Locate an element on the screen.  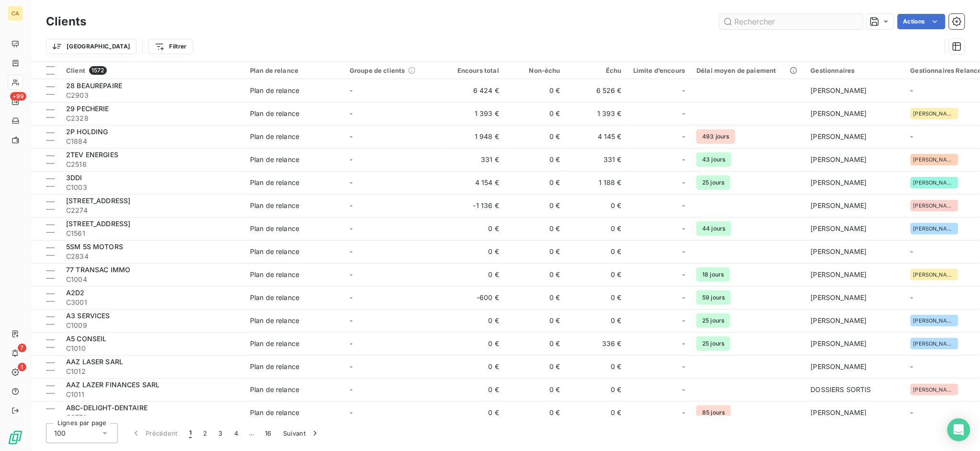
td: 331 € is located at coordinates (475, 160).